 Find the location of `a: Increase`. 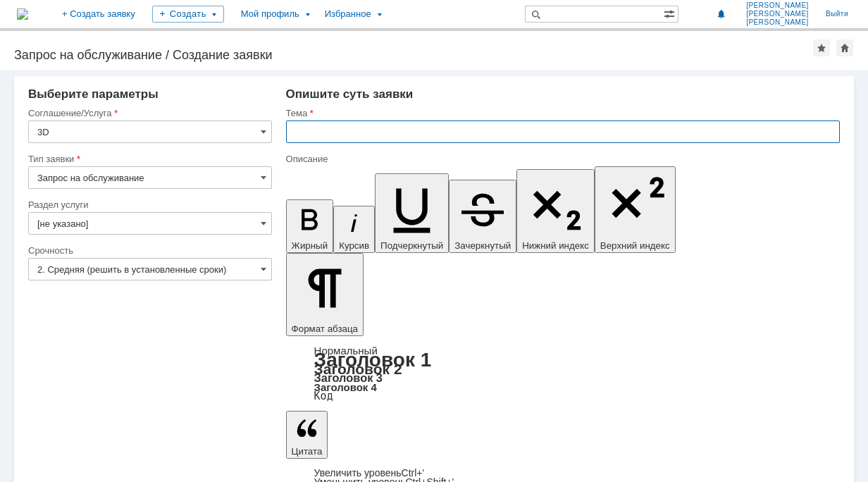

a: Increase is located at coordinates (369, 472).